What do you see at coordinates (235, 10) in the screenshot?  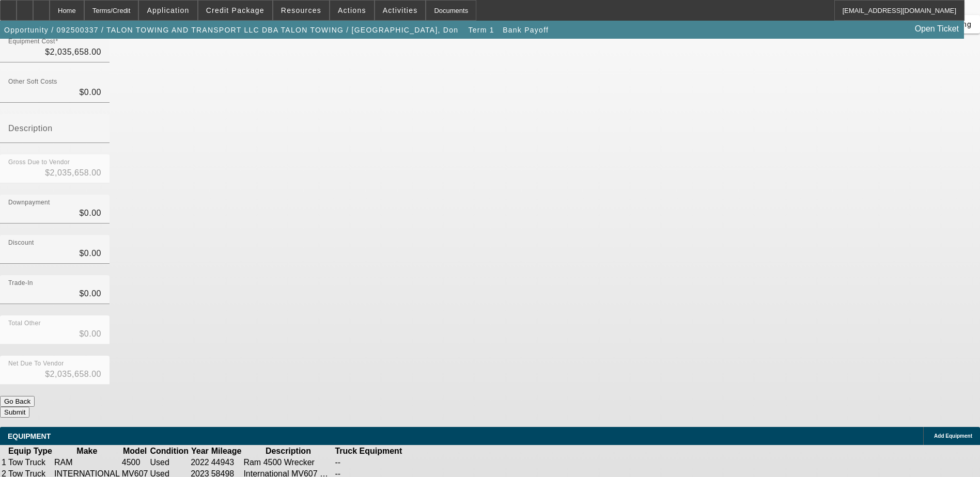 I see `span: Credit Package` at bounding box center [235, 10].